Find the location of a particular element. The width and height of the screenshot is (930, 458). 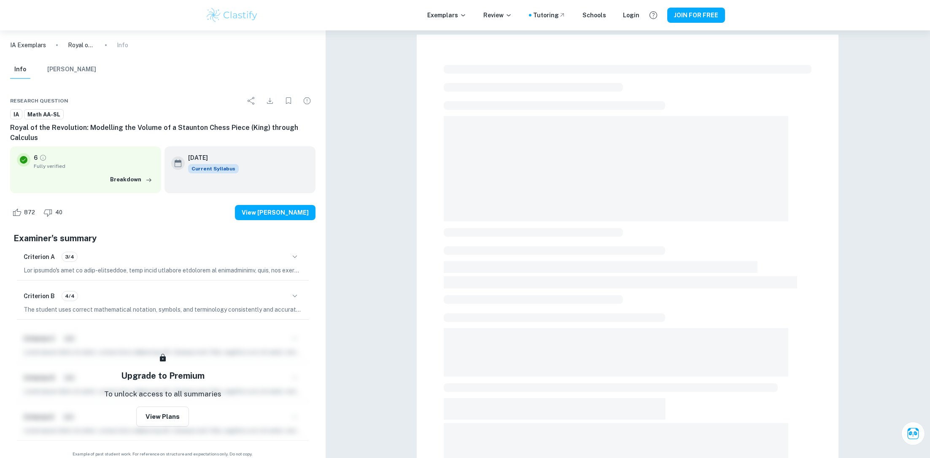

img: Clastify logo is located at coordinates (232, 15).